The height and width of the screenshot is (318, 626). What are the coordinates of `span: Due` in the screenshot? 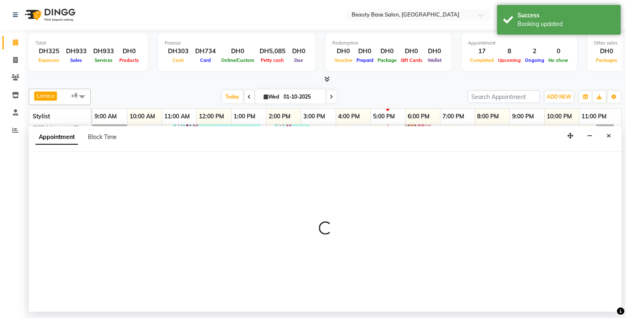 It's located at (299, 60).